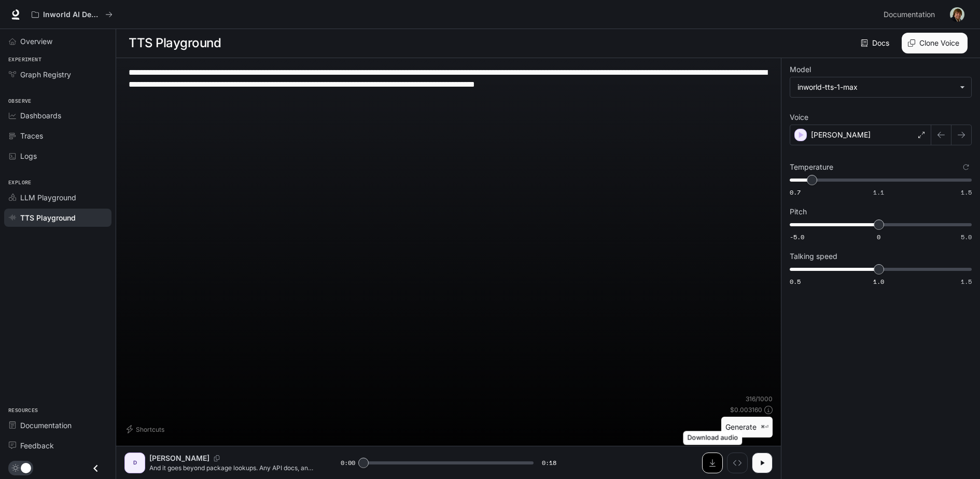 This screenshot has width=980, height=479. I want to click on button: User avatar, so click(958, 15).